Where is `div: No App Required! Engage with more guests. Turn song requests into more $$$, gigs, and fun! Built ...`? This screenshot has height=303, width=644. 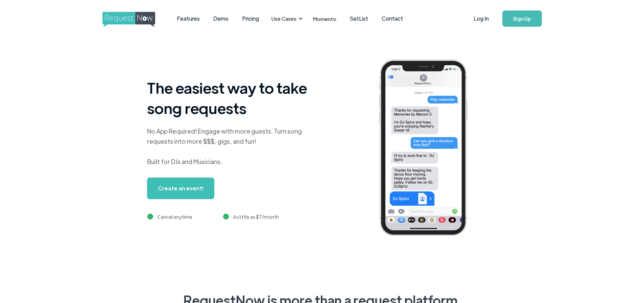
div: No App Required! Engage with more guests. Turn song requests into more $$$, gigs, and fun! Built ... is located at coordinates (232, 146).